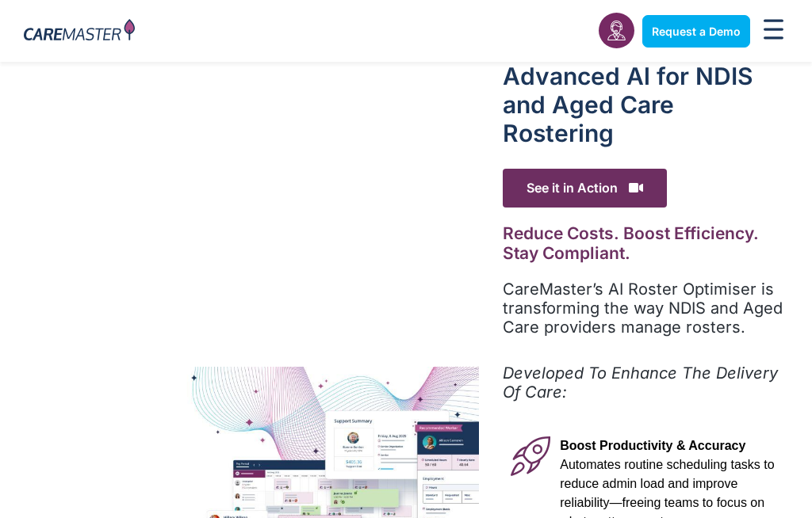 The width and height of the screenshot is (812, 518). I want to click on em: Developed To Enhance The Delivery Of Care:, so click(640, 383).